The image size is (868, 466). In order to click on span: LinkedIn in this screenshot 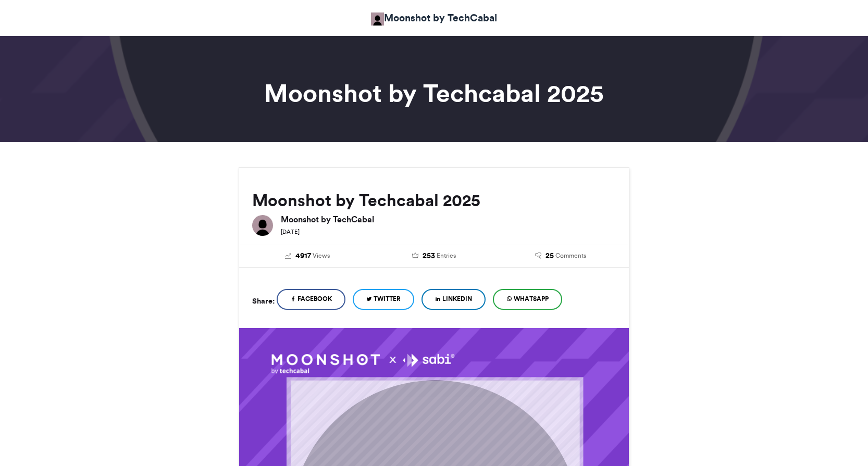, I will do `click(457, 299)`.